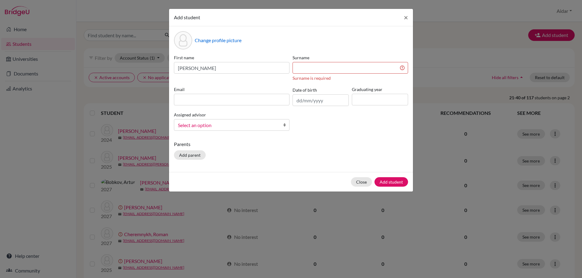 Image resolution: width=582 pixels, height=278 pixels. Describe the element at coordinates (187, 17) in the screenshot. I see `span: Add student` at that location.